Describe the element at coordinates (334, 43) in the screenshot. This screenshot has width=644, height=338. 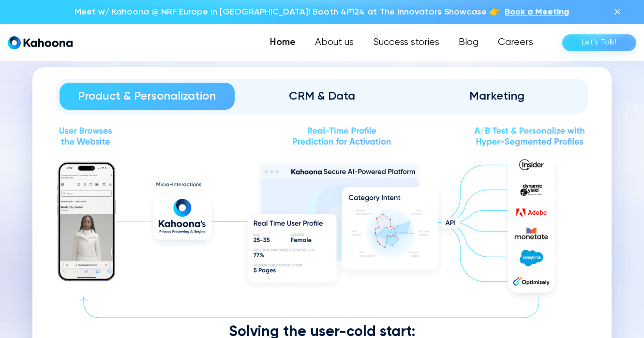
I see `a: About us` at that location.